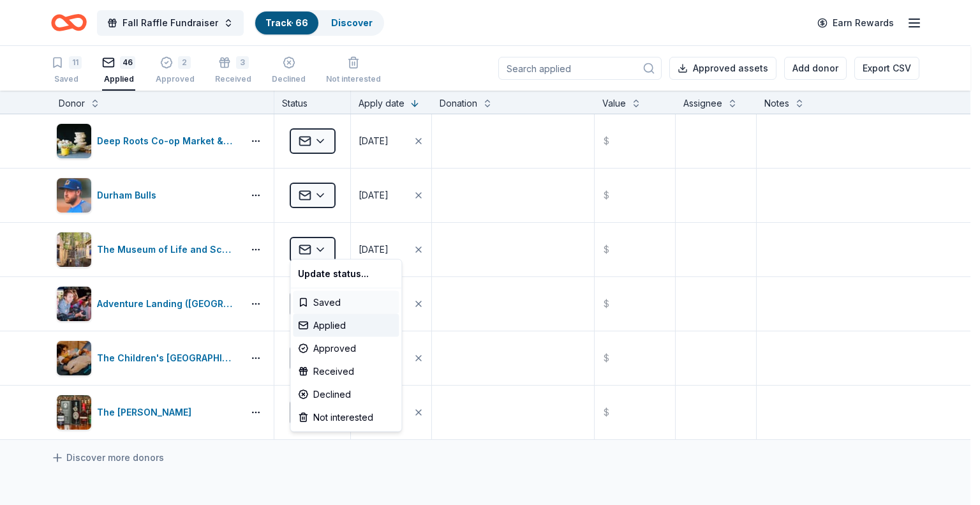 This screenshot has width=980, height=505. I want to click on div: Declined, so click(346, 394).